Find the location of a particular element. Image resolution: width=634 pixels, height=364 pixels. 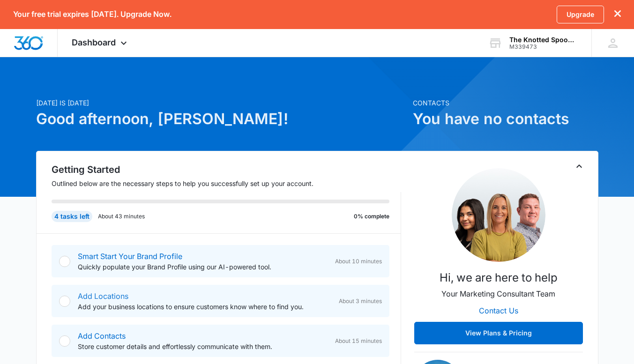

div: Dashboard is located at coordinates (100, 43).